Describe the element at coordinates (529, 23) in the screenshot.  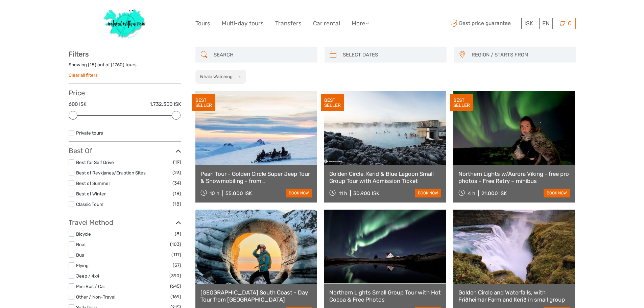
I see `span: ISK` at that location.